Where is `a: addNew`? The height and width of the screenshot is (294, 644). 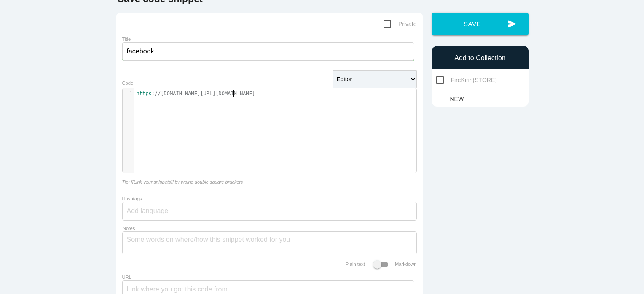 a: addNew is located at coordinates (452, 99).